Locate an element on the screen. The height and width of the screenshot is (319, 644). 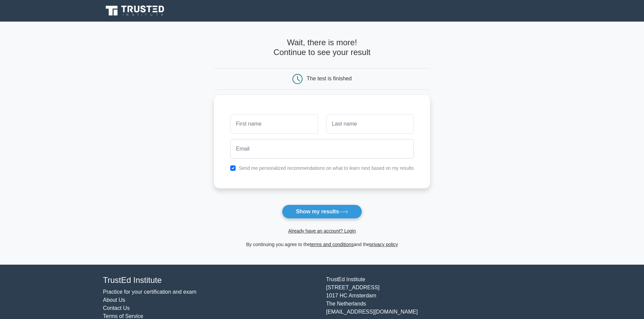
label: Send me personalized recommendations on what to learn next based on my results is located at coordinates (326, 168).